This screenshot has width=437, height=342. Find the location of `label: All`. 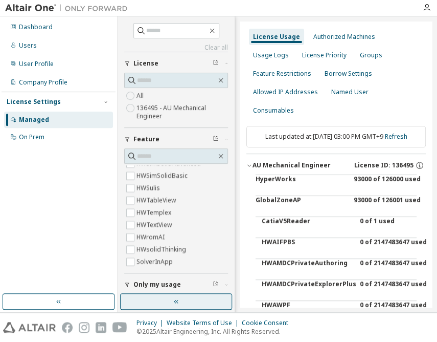

label: All is located at coordinates (141, 96).